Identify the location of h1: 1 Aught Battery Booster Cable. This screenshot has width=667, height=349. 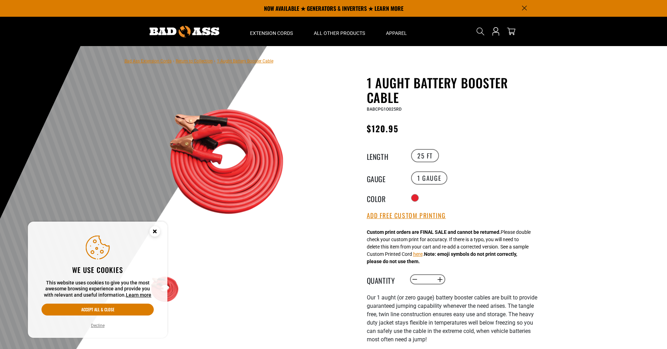
(452, 90).